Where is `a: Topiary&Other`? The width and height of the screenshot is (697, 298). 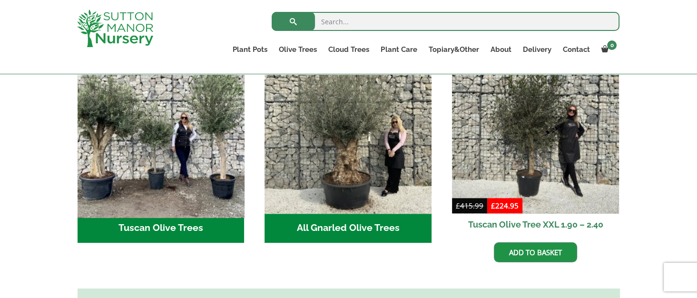
a: Topiary&Other is located at coordinates (453, 49).